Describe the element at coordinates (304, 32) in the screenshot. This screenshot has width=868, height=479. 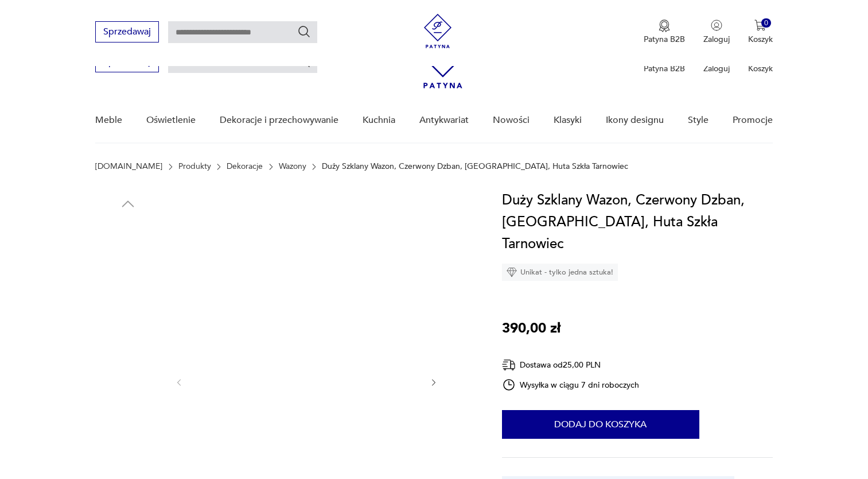
I see `button: Szukaj` at that location.